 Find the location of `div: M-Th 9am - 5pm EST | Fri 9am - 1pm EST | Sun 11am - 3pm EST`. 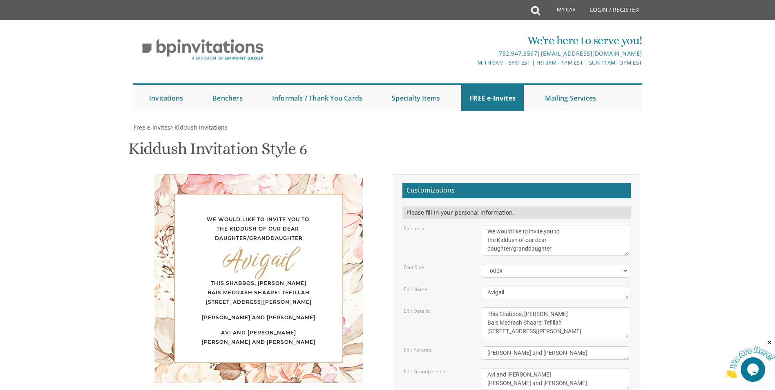

div: M-Th 9am - 5pm EST | Fri 9am - 1pm EST | Sun 11am - 3pm EST is located at coordinates (473, 63).